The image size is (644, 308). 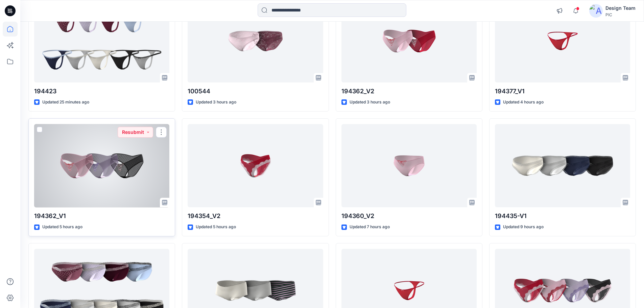 I want to click on p: 194362_V1, so click(x=102, y=216).